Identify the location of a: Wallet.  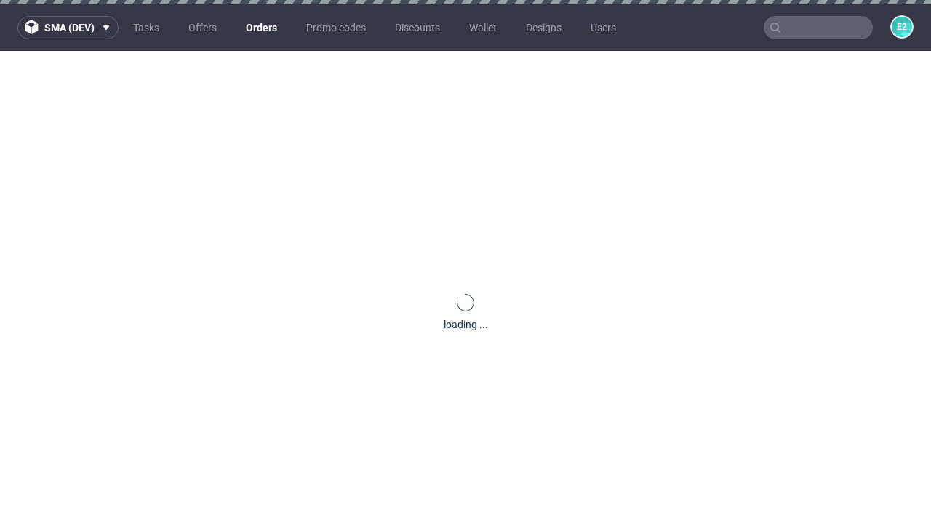
(483, 28).